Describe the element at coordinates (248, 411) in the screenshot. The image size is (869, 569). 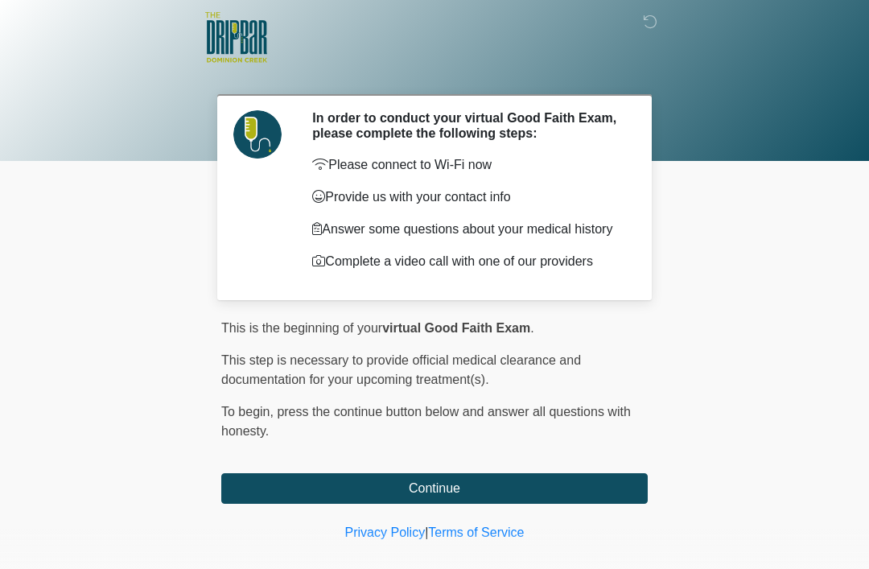
I see `span: To begin,` at that location.